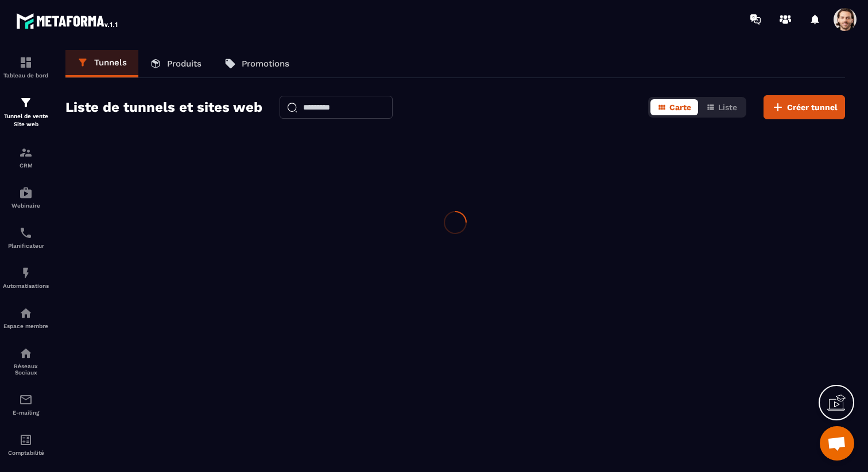 This screenshot has height=472, width=868. I want to click on p: Espace membre, so click(26, 326).